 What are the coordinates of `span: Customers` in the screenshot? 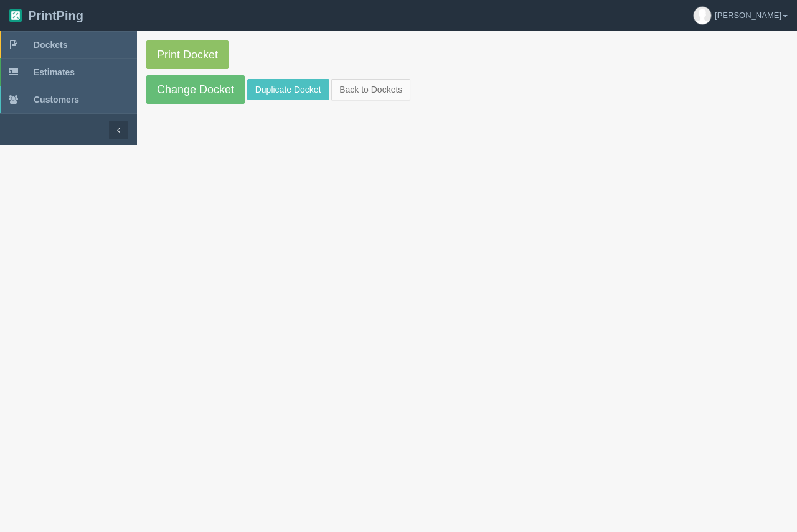 It's located at (56, 100).